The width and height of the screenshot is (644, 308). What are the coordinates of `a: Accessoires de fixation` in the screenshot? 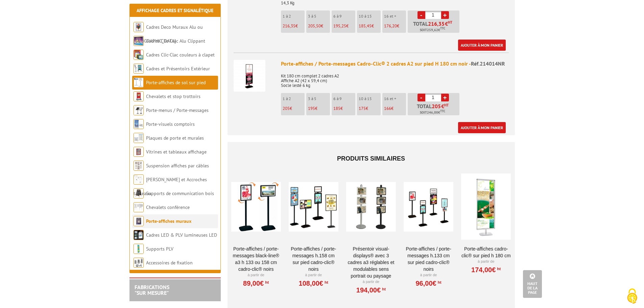 It's located at (169, 263).